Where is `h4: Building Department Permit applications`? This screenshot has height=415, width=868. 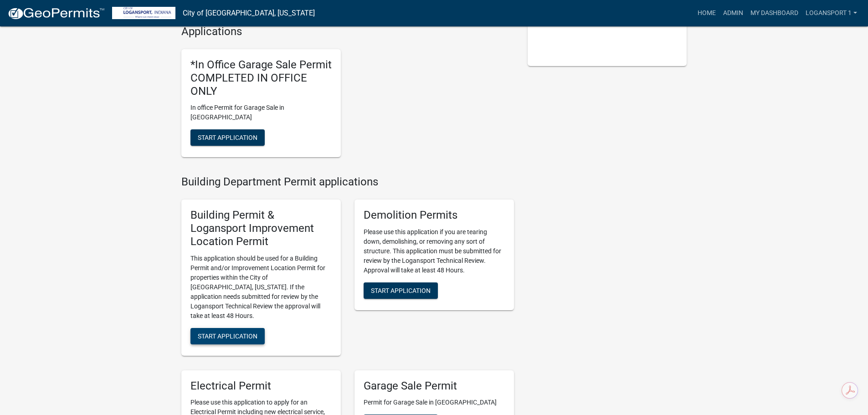 h4: Building Department Permit applications is located at coordinates (348, 181).